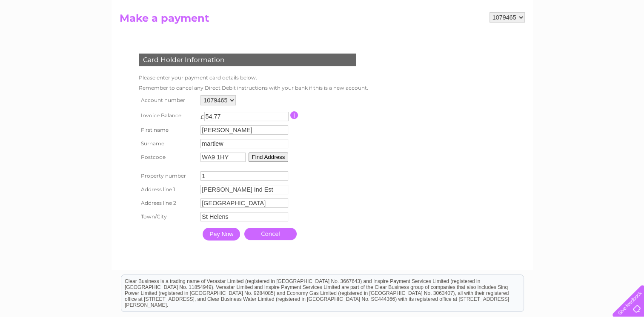  I want to click on th: Surname, so click(168, 144).